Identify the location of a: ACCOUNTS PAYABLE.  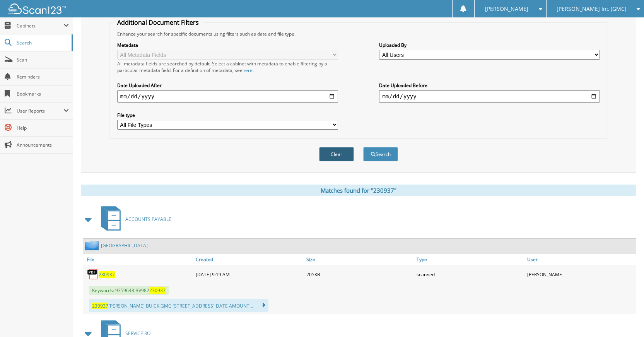
(134, 219).